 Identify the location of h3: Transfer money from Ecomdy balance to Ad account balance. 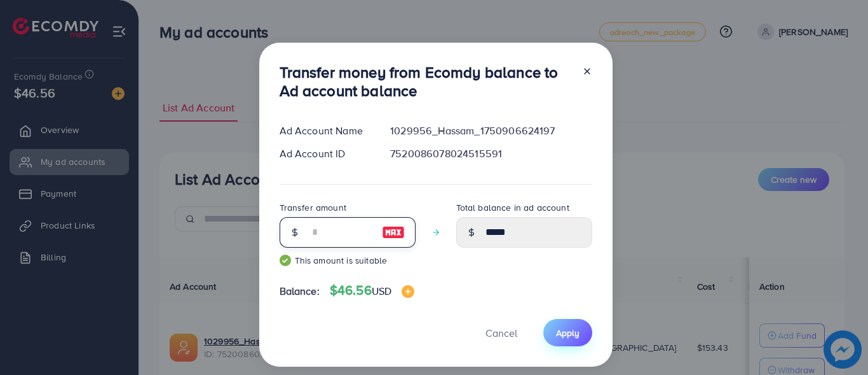
(426, 81).